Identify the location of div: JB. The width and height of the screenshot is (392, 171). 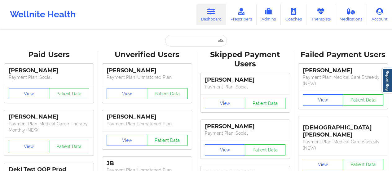
(147, 163).